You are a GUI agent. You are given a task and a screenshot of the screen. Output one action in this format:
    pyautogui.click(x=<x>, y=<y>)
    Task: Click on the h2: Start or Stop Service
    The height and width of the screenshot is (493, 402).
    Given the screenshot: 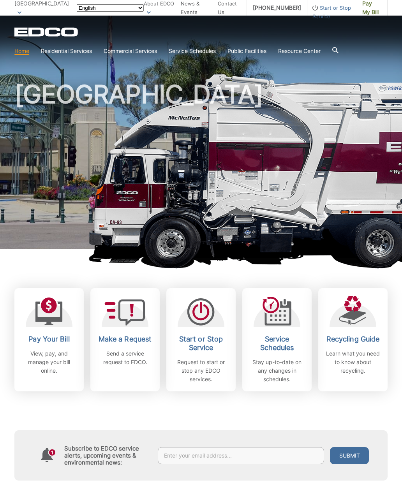 What is the action you would take?
    pyautogui.click(x=201, y=344)
    